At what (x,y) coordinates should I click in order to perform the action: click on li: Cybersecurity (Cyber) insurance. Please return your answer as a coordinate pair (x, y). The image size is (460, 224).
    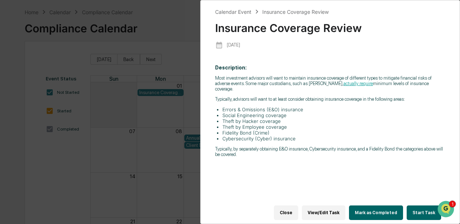
    Looking at the image, I should click on (334, 138).